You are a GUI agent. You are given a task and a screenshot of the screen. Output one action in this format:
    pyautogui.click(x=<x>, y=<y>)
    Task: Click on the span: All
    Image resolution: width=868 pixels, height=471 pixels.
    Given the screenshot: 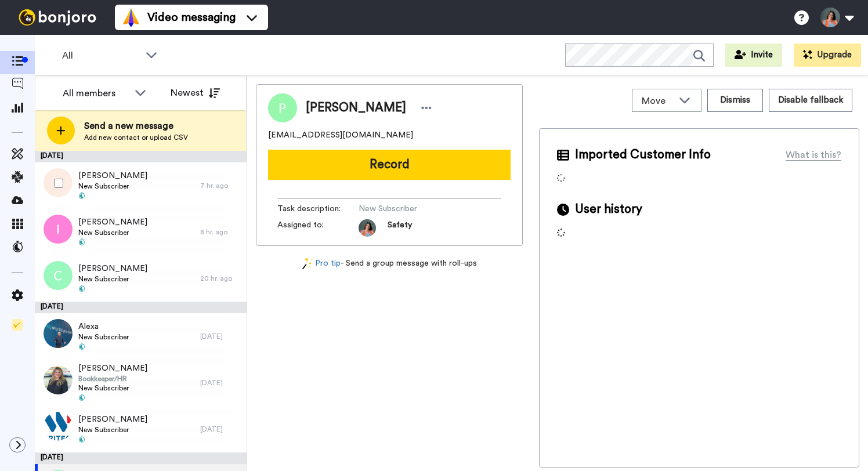 What is the action you would take?
    pyautogui.click(x=101, y=56)
    